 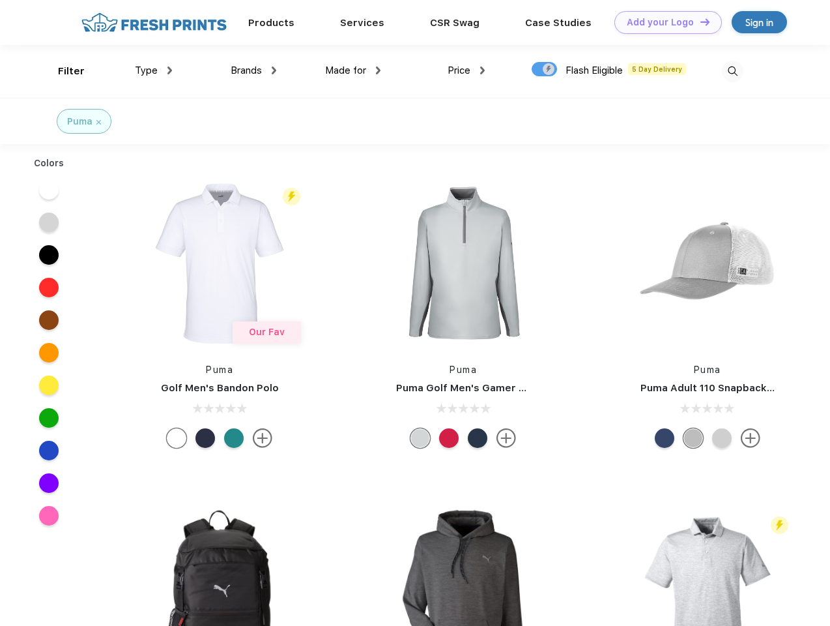 What do you see at coordinates (98, 122) in the screenshot?
I see `img: filter_cancel.svg` at bounding box center [98, 122].